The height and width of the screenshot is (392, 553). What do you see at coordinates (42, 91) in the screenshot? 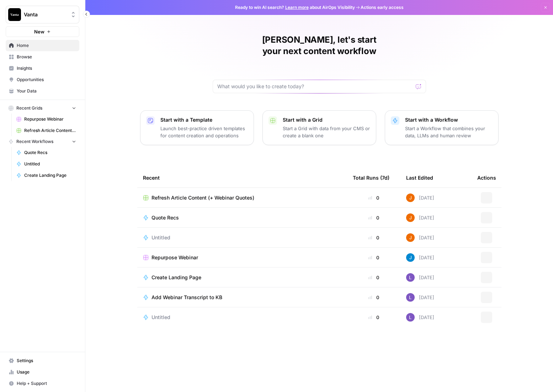
I see `a: Your Data` at bounding box center [42, 91].